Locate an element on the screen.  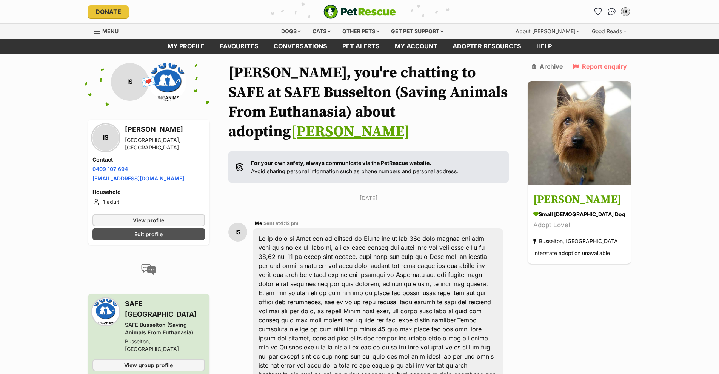
a: Menu is located at coordinates (109, 31).